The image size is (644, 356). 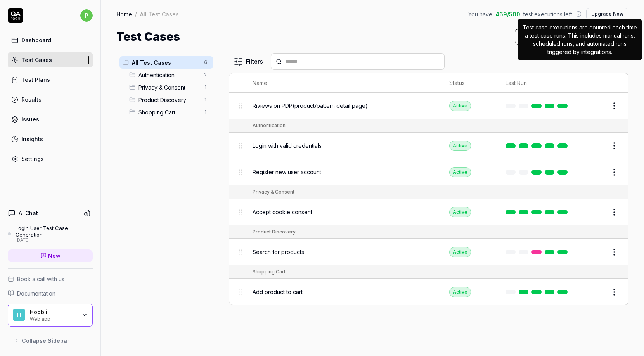 I want to click on span: Product Discovery, so click(x=168, y=100).